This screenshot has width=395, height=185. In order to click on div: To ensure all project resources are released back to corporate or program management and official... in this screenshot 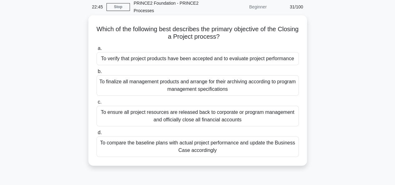, I will do `click(198, 116)`.